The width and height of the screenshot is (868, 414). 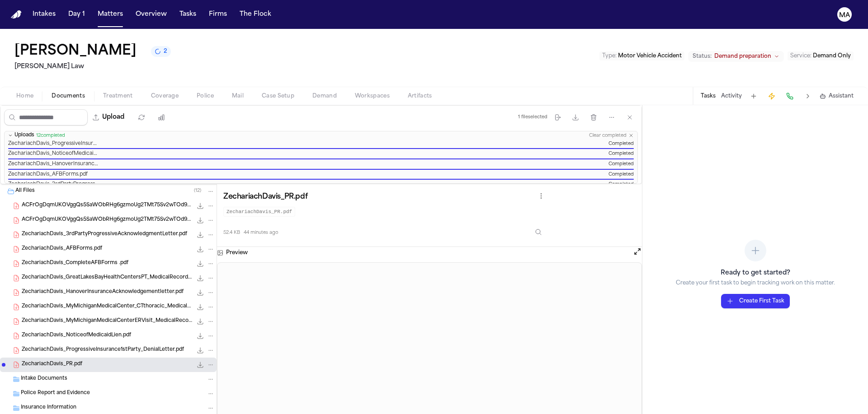 What do you see at coordinates (107, 321) in the screenshot?
I see `span: ZechariachDavis_MyMichiganMedicalCenterERVisit_MedicalRecords.pdf` at bounding box center [107, 321].